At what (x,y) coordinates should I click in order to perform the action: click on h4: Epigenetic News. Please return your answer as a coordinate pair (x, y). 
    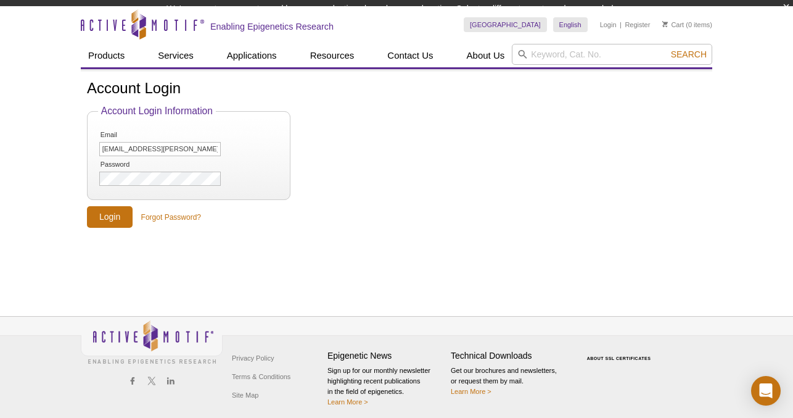
    Looking at the image, I should click on (386, 355).